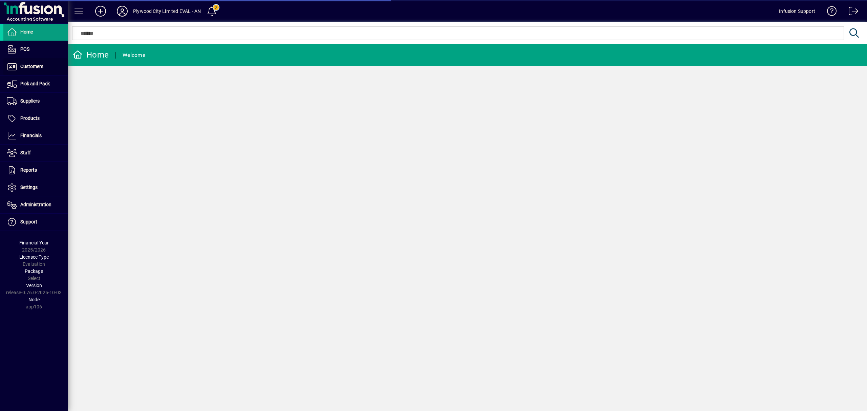  What do you see at coordinates (28, 170) in the screenshot?
I see `span: Reports` at bounding box center [28, 170].